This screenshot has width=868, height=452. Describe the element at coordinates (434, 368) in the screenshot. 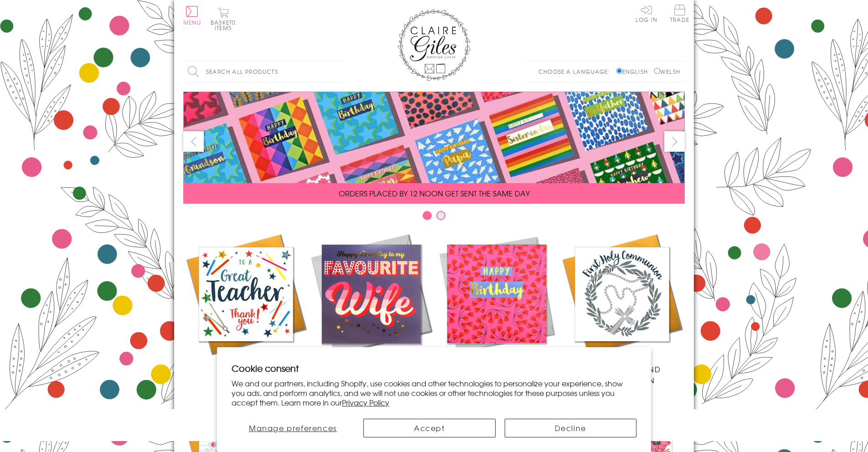

I see `h2: Cookie consent` at that location.